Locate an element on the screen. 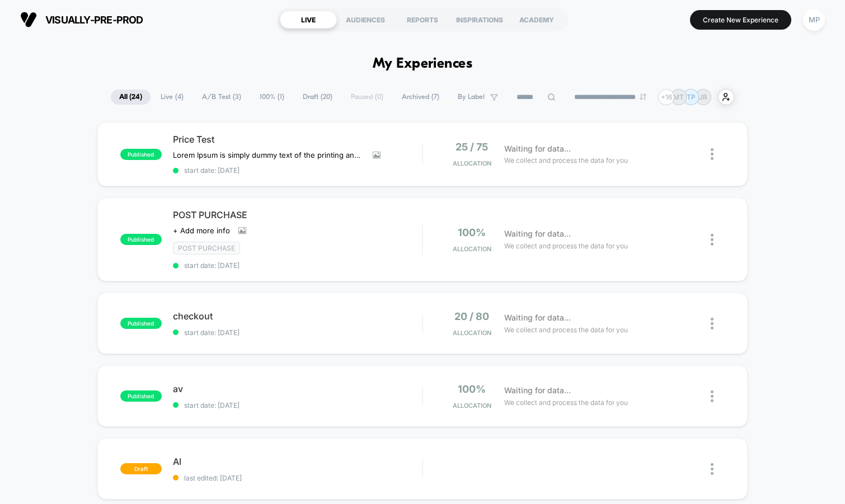 This screenshot has height=504, width=845. span: Draft ( 20 ) is located at coordinates (317, 96).